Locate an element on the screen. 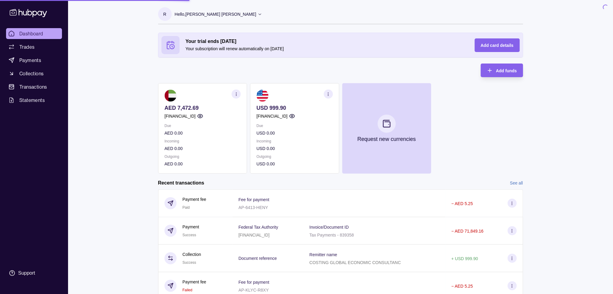  p: Tax Payments - 839358 is located at coordinates (331, 235).